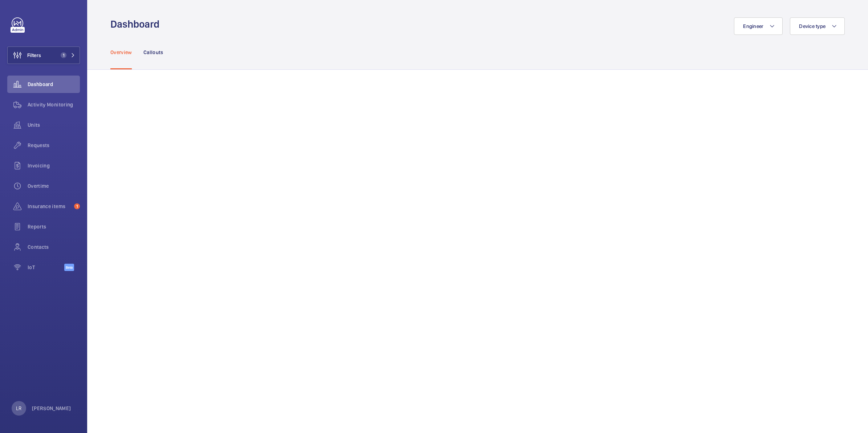 The height and width of the screenshot is (433, 868). Describe the element at coordinates (137, 24) in the screenshot. I see `h1: Dashboard` at that location.